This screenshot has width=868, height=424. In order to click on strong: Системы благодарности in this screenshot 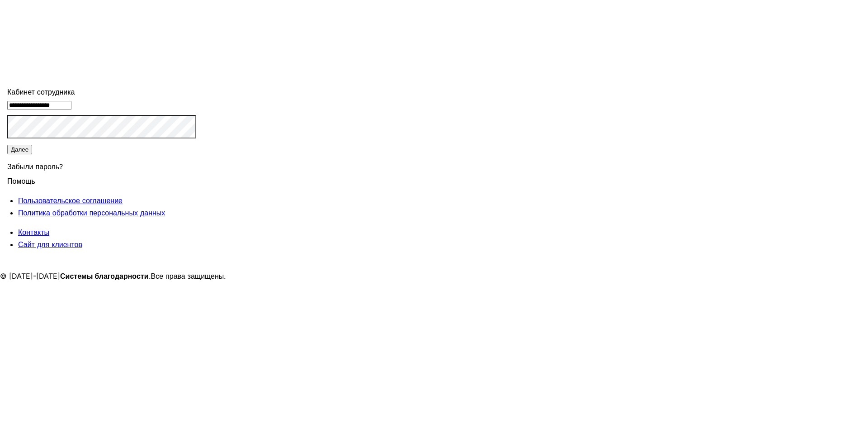, I will do `click(104, 276)`.